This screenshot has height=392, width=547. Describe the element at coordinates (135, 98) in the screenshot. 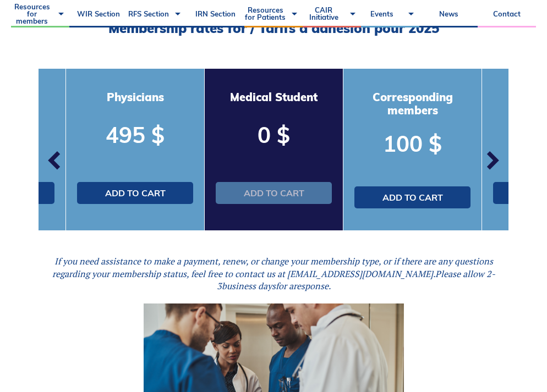

I see `h3: Physicians` at that location.